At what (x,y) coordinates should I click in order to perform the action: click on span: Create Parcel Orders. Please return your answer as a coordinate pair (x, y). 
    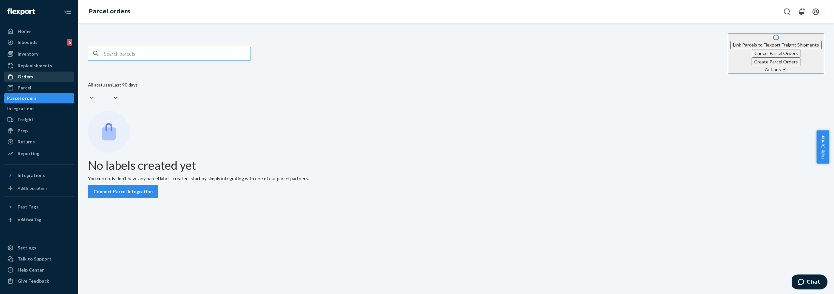
    Looking at the image, I should click on (776, 62).